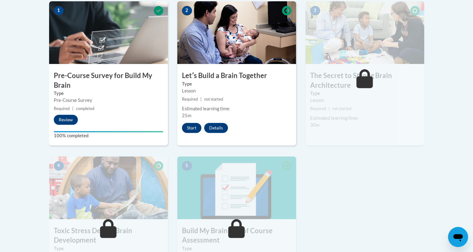 The height and width of the screenshot is (252, 473). What do you see at coordinates (66, 120) in the screenshot?
I see `button: Review` at bounding box center [66, 120].